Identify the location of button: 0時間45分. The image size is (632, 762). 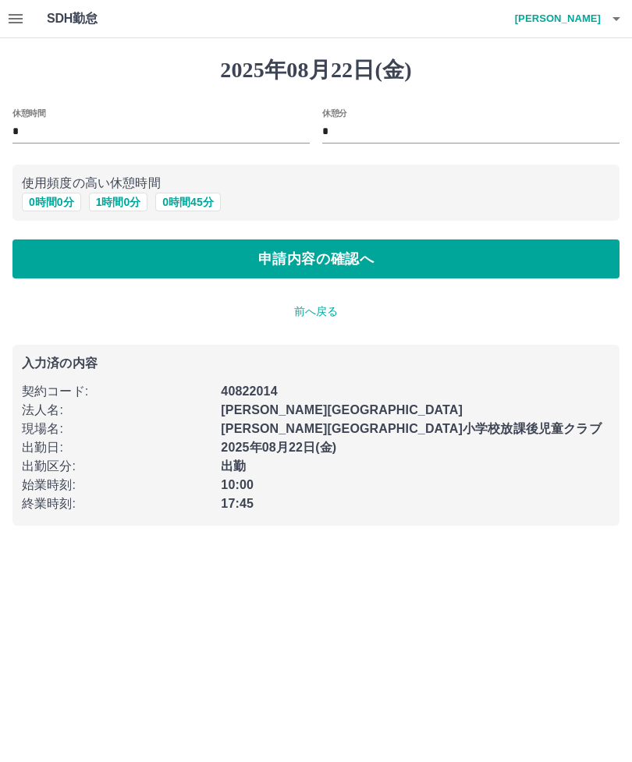
(187, 202).